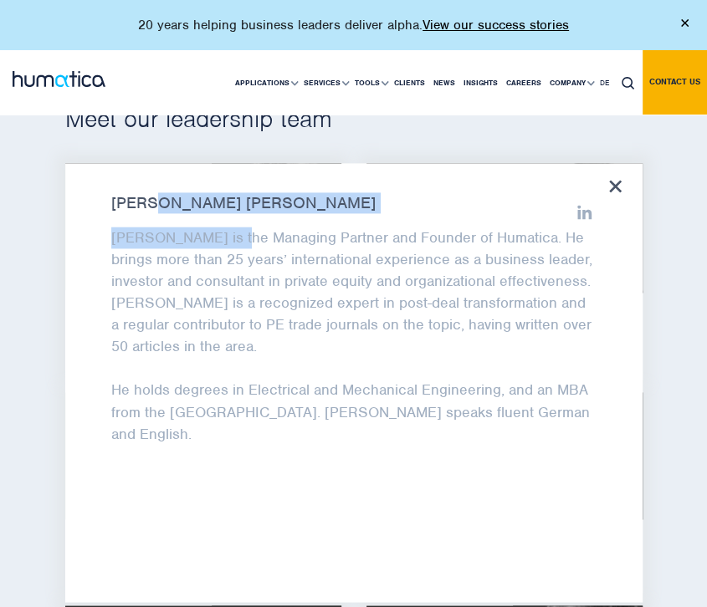  What do you see at coordinates (444, 83) in the screenshot?
I see `a: News` at bounding box center [444, 83].